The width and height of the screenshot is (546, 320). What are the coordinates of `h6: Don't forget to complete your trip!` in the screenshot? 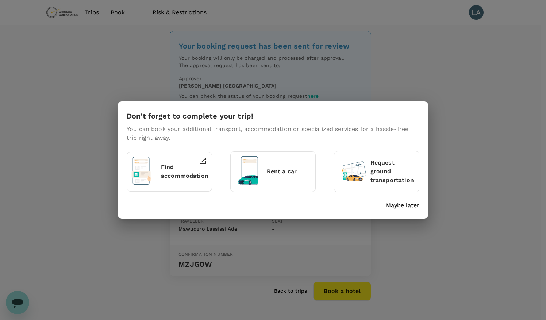 It's located at (190, 116).